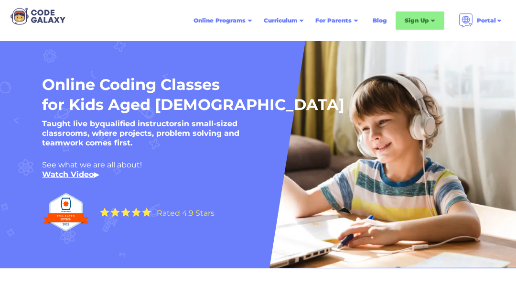 The image size is (516, 287). I want to click on div: For Parents, so click(333, 21).